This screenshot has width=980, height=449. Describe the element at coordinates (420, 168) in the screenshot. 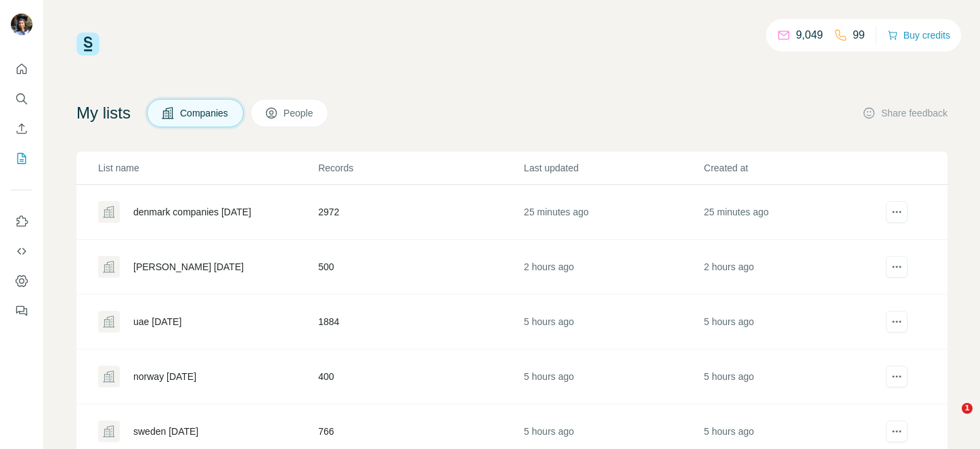

I see `p: Records` at that location.